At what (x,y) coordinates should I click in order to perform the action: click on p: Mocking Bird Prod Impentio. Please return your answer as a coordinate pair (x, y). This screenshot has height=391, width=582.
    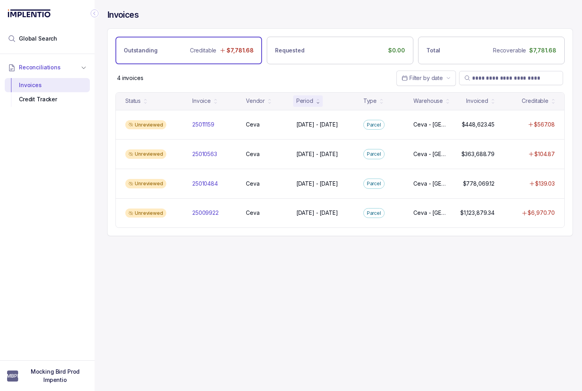
    Looking at the image, I should click on (55, 375).